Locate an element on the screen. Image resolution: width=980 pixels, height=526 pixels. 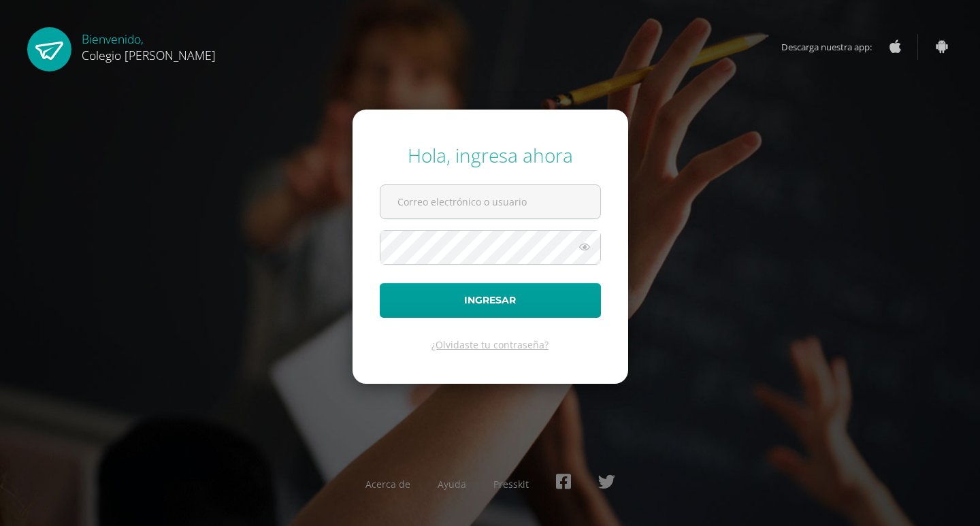
input: Correo electrónico o usuario is located at coordinates (490, 202).